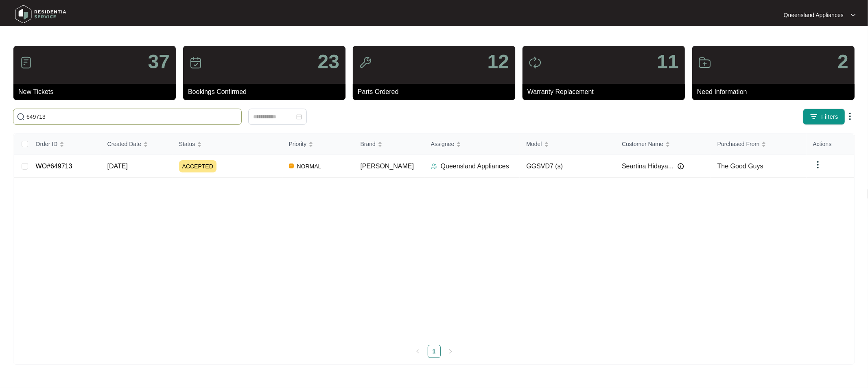  What do you see at coordinates (267, 92) in the screenshot?
I see `p: Bookings Confirmed` at bounding box center [267, 92].